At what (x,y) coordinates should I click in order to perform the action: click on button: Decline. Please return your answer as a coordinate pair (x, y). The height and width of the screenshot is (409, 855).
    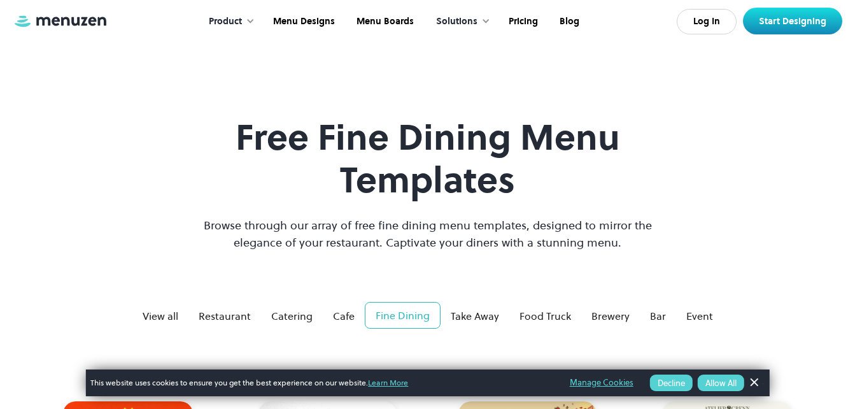
    Looking at the image, I should click on (671, 383).